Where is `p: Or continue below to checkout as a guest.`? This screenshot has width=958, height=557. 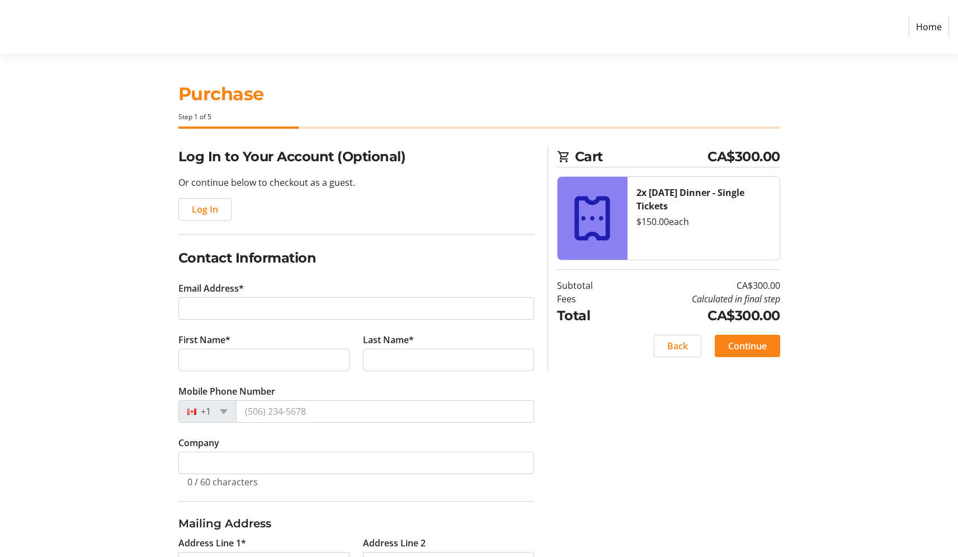 p: Or continue below to checkout as a guest. is located at coordinates (356, 182).